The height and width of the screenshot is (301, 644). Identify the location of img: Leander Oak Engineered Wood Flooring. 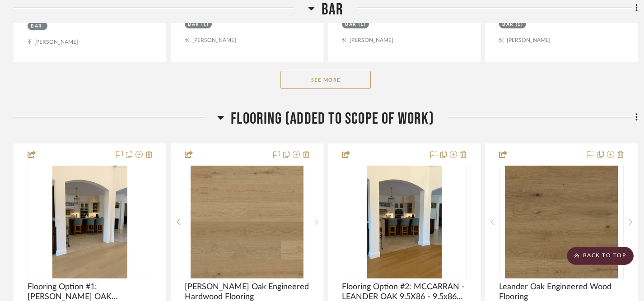
(561, 222).